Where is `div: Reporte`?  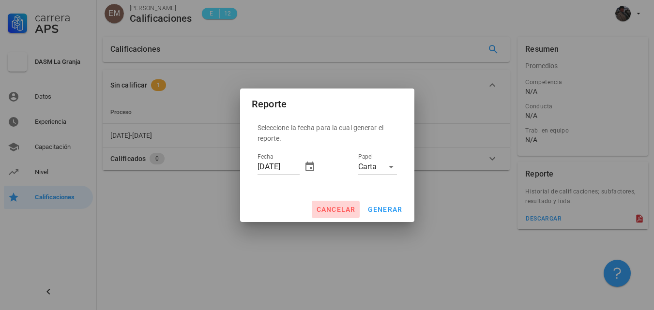 div: Reporte is located at coordinates (269, 104).